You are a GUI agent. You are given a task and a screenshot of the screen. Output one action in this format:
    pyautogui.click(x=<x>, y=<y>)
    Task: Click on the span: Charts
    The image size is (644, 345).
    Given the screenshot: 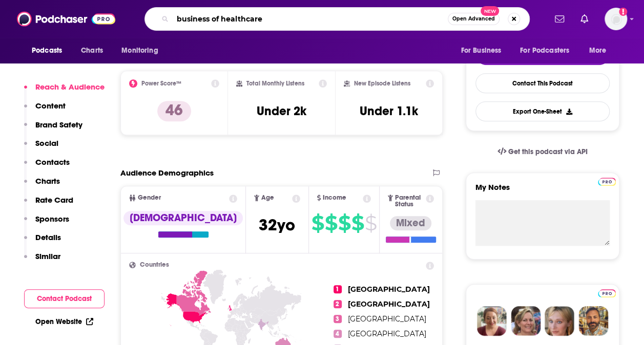 What is the action you would take?
    pyautogui.click(x=92, y=51)
    